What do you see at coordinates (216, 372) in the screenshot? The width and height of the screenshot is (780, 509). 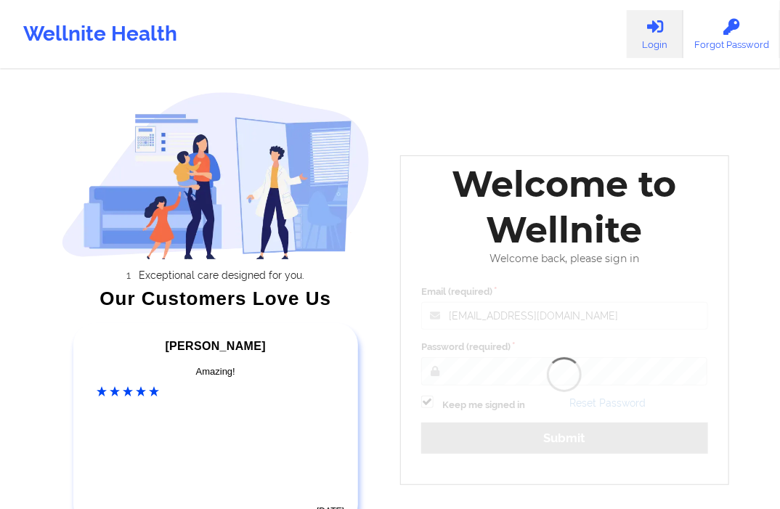 I see `div: Amazing!` at bounding box center [216, 372].